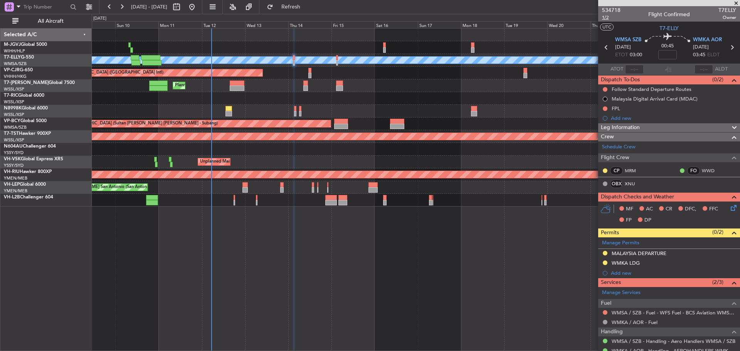  What do you see at coordinates (713, 55) in the screenshot?
I see `span: ELDT` at bounding box center [713, 55].